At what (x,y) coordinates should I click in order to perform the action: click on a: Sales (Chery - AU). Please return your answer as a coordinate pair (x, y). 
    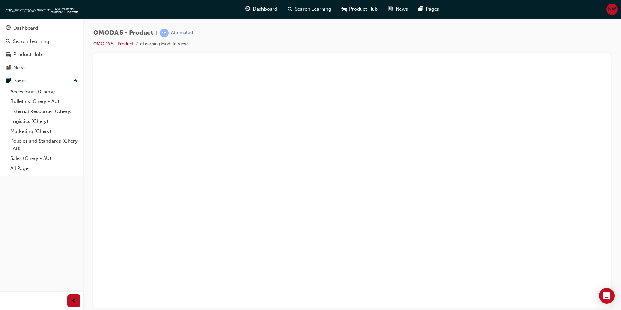
    Looking at the image, I should click on (44, 158).